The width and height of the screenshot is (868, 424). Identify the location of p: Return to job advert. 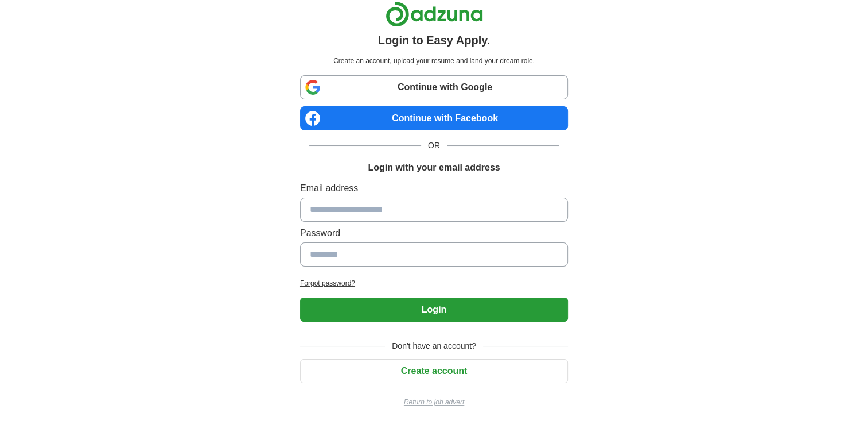
(434, 402).